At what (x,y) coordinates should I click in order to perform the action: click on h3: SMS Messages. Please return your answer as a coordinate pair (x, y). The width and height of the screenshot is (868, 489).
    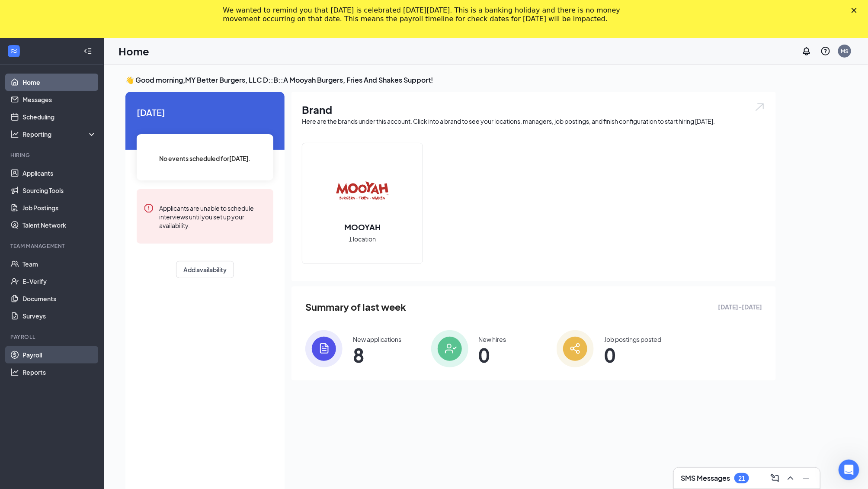
    Looking at the image, I should click on (705, 478).